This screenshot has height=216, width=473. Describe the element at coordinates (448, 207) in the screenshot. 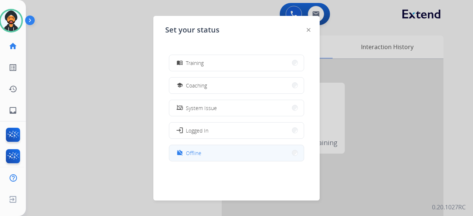

I see `p: 0.20.1027RC` at that location.